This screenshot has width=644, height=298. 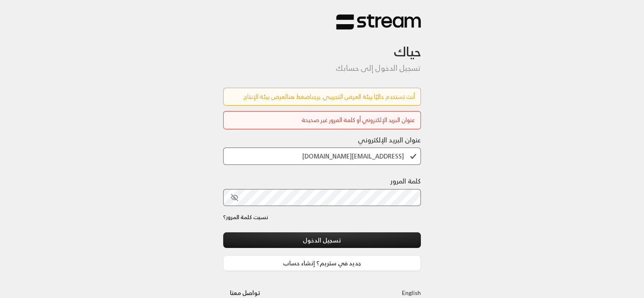 I want to click on label: عنوان البريد الإلكتروني, so click(x=389, y=140).